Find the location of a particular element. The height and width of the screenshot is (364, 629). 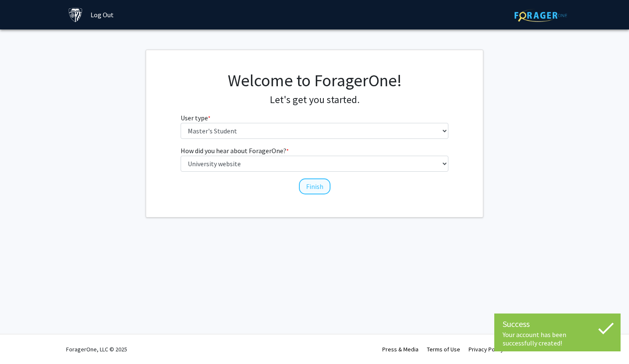

h1: Welcome to ForagerOne! is located at coordinates (314, 80).